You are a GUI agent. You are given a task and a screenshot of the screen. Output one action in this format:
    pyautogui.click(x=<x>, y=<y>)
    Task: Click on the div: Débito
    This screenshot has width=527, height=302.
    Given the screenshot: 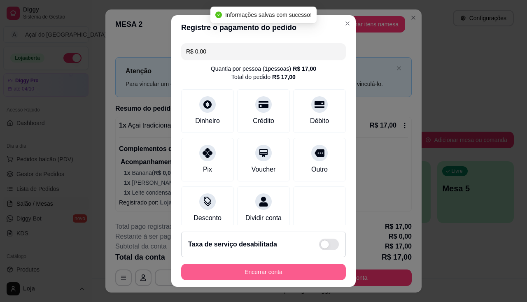 What is the action you would take?
    pyautogui.click(x=319, y=121)
    